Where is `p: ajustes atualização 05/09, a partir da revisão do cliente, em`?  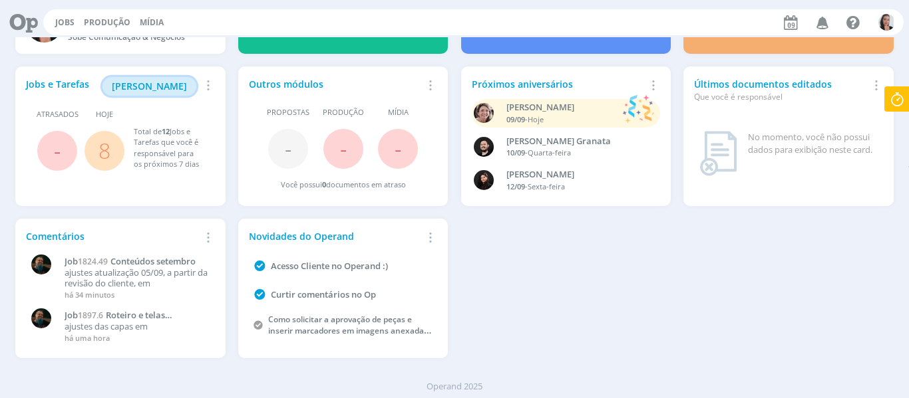
p: ajustes atualização 05/09, a partir da revisão do cliente, em is located at coordinates (136, 278).